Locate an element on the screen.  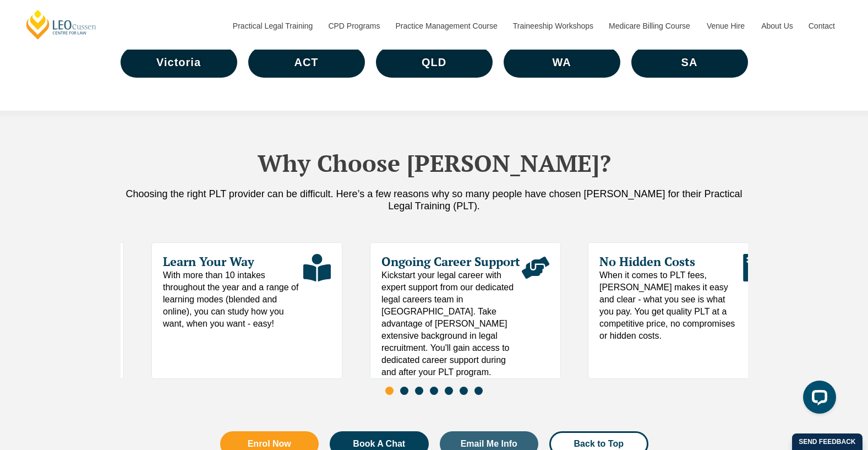
span: Go to slide 6 is located at coordinates (463, 390).